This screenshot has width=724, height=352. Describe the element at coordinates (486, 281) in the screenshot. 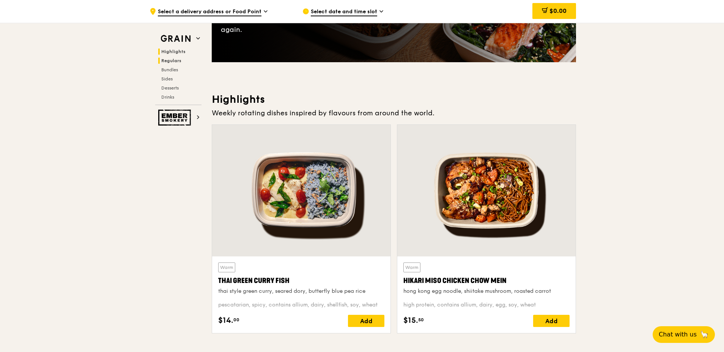

I see `div: Hikari Miso Chicken Chow Mein` at that location.